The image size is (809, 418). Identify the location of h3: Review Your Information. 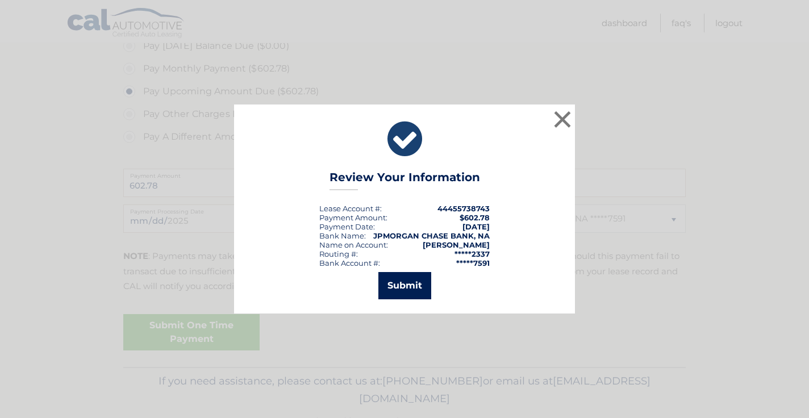
(405, 180).